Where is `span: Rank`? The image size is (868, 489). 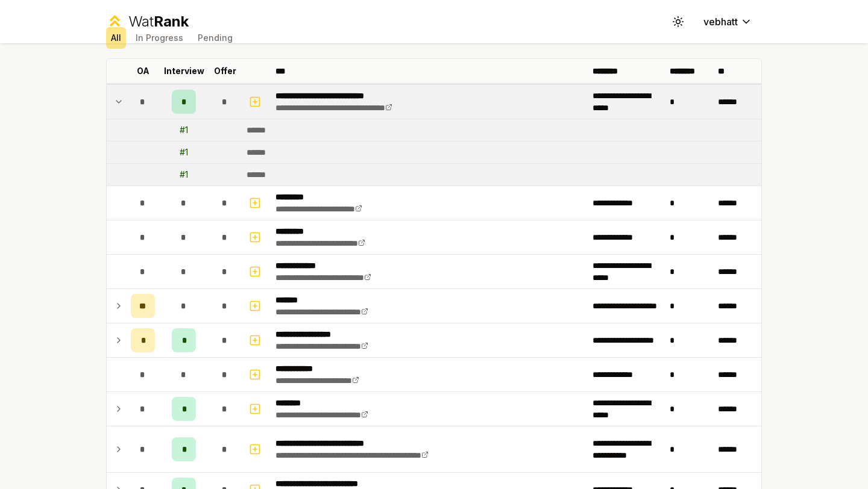
span: Rank is located at coordinates (171, 21).